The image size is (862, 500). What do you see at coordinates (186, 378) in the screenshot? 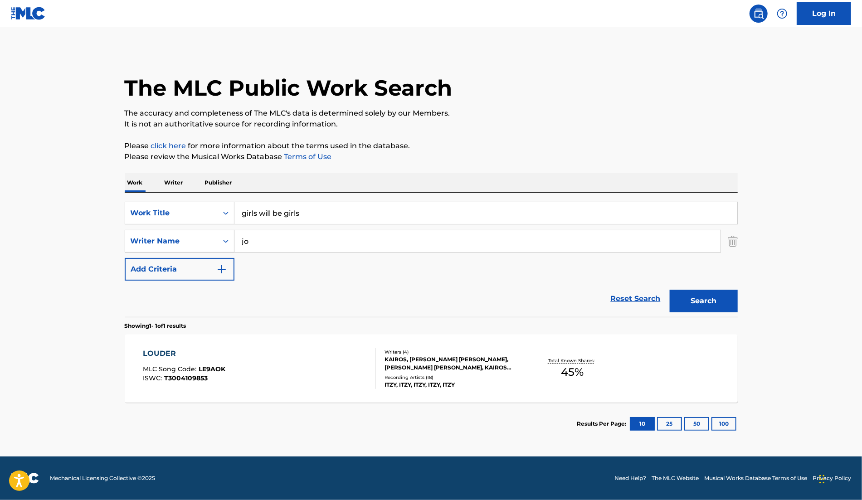
I see `span: T3004109853` at bounding box center [186, 378].